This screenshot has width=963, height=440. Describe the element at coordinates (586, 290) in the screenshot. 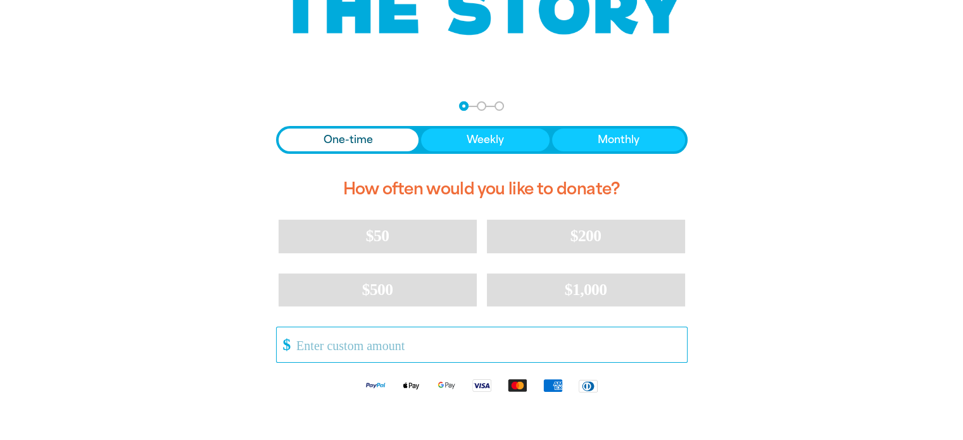

I see `button: $1,000` at that location.